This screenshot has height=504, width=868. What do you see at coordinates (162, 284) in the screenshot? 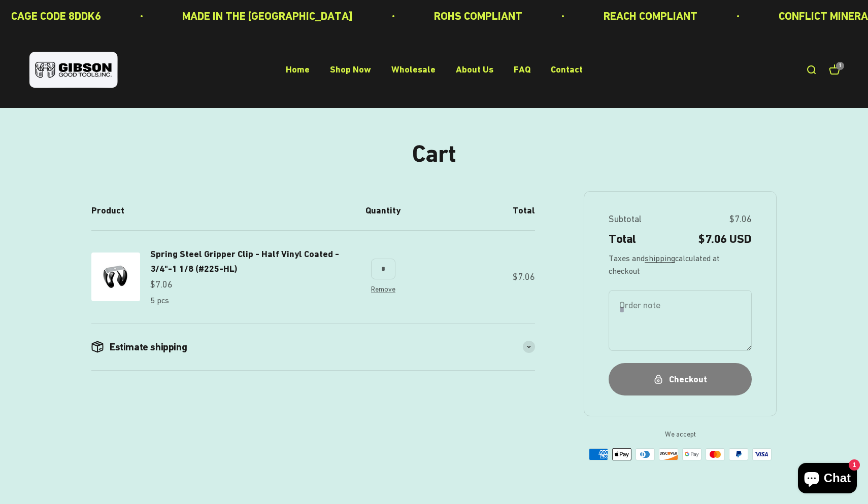
I see `sale-price: $7.06` at bounding box center [162, 284].